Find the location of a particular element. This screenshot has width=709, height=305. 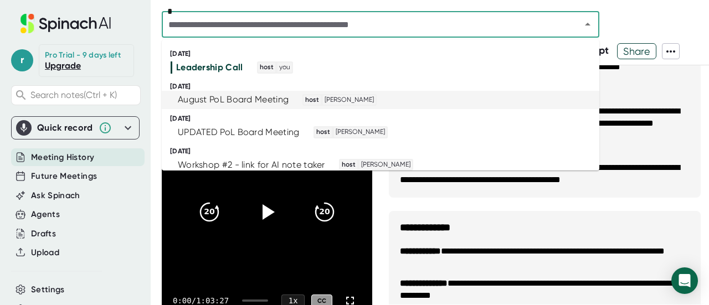

button: Meeting History is located at coordinates (63, 157).